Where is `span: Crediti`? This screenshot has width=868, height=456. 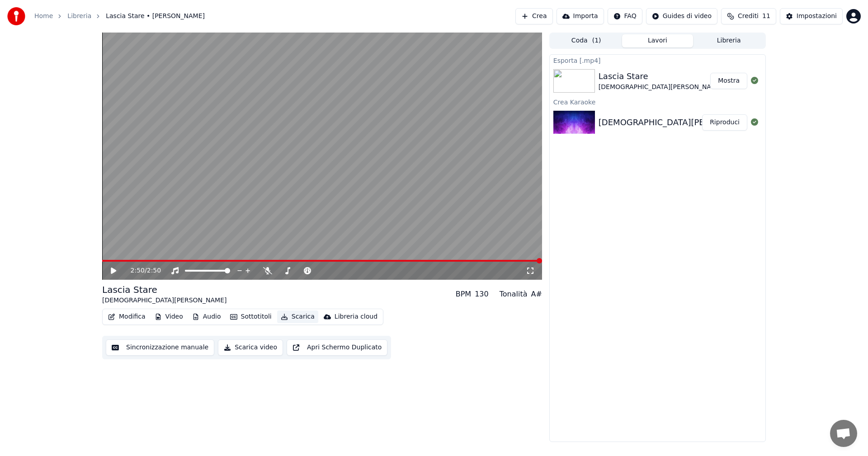
span: Crediti is located at coordinates (749, 16).